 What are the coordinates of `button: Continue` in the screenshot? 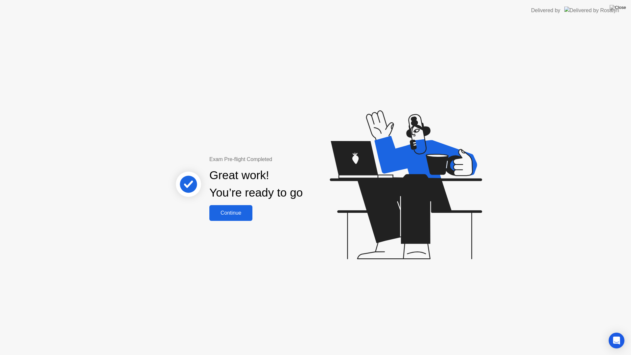 It's located at (231, 213).